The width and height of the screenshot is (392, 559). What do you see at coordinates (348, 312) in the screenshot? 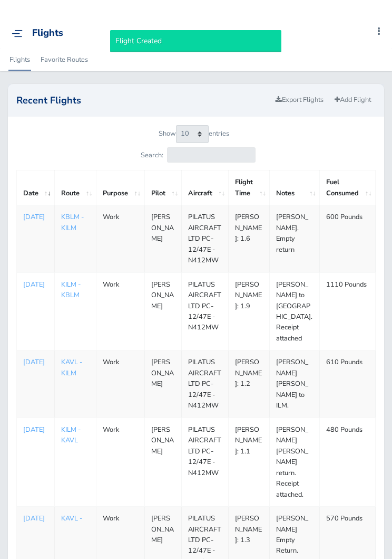
I see `td: 1110 Pounds` at bounding box center [348, 312].